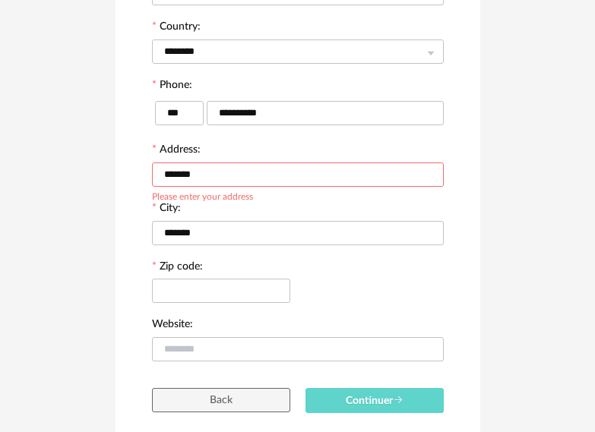 Image resolution: width=595 pixels, height=432 pixels. Describe the element at coordinates (172, 87) in the screenshot. I see `label: Phone:` at that location.